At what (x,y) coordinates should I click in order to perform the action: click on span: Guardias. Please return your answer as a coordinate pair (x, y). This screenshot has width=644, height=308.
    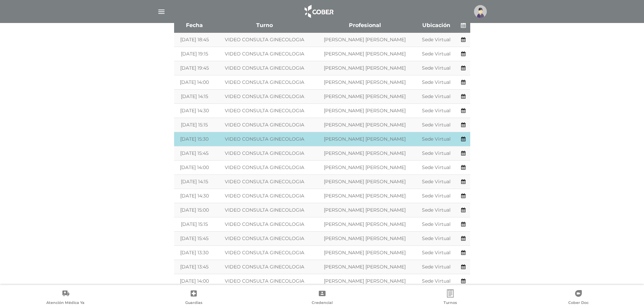
    Looking at the image, I should click on (194, 303).